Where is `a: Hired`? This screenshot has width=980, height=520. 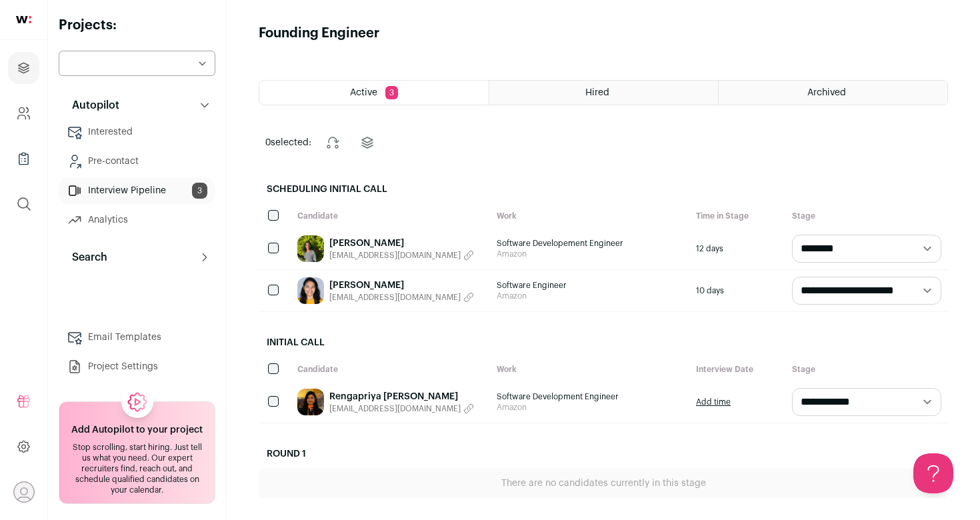
a: Hired is located at coordinates (604, 93).